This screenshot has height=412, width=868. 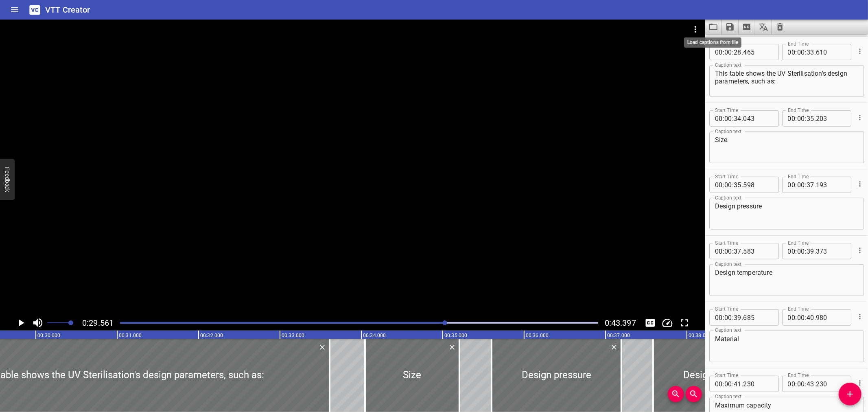 What do you see at coordinates (758, 384) in the screenshot?
I see `input: 230` at bounding box center [758, 384].